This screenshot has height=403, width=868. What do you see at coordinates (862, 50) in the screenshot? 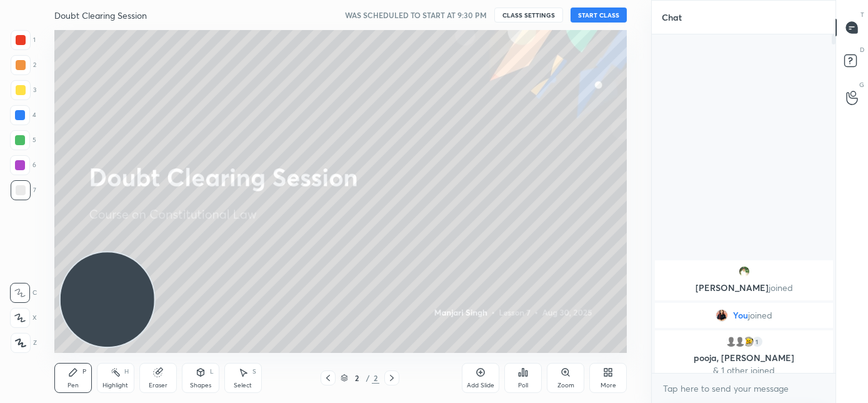
I see `p: D` at bounding box center [862, 50].